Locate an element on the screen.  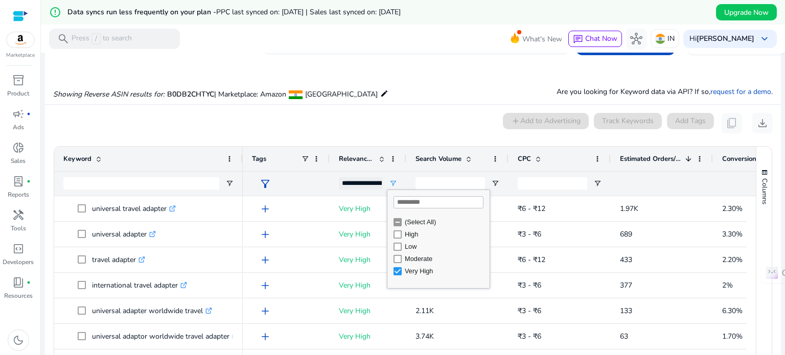
p: universal adapter is located at coordinates (124, 234).